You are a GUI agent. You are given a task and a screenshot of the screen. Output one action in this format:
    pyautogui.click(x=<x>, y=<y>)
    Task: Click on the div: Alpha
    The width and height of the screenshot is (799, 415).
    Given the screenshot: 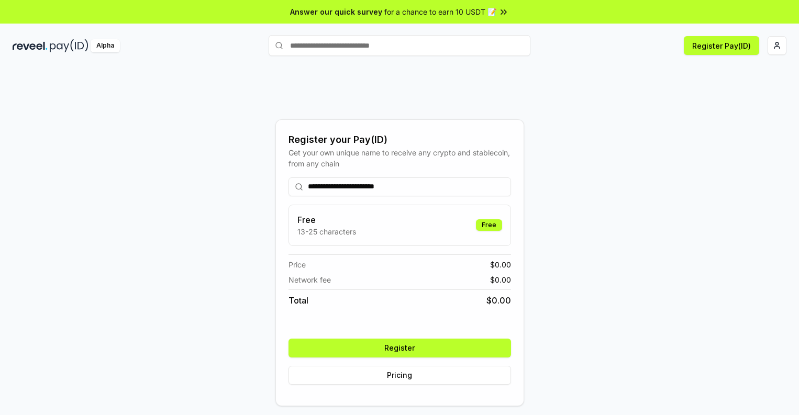 What is the action you would take?
    pyautogui.click(x=105, y=46)
    